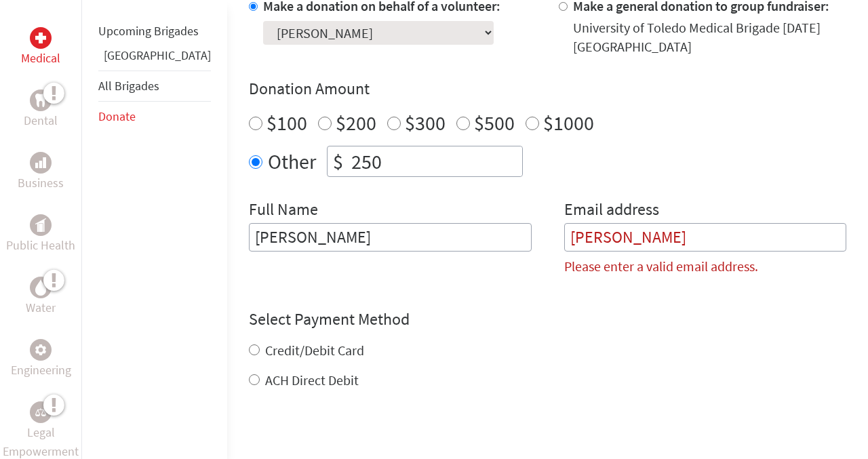 Image resolution: width=868 pixels, height=459 pixels. Describe the element at coordinates (155, 117) in the screenshot. I see `li: Donate` at that location.